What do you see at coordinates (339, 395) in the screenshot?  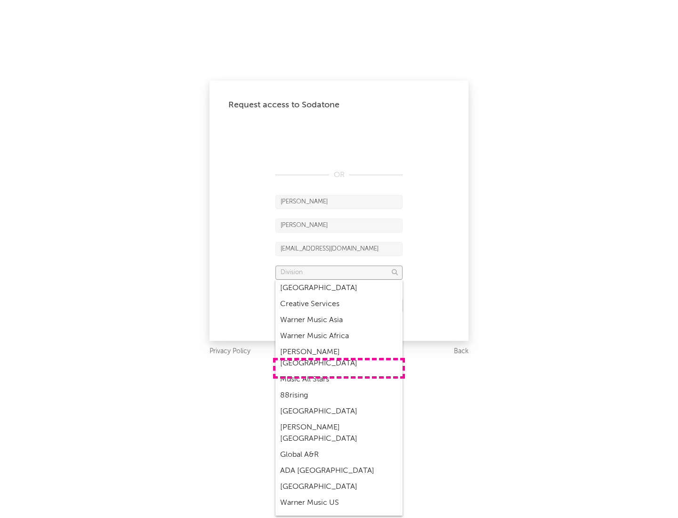 I see `div: 88rising` at bounding box center [339, 395].